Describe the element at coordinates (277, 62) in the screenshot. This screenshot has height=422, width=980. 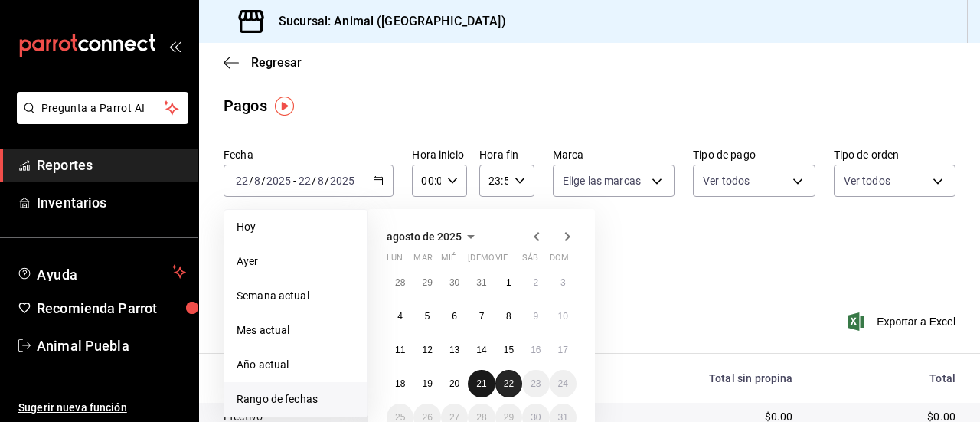
I see `span: Regresar` at that location.